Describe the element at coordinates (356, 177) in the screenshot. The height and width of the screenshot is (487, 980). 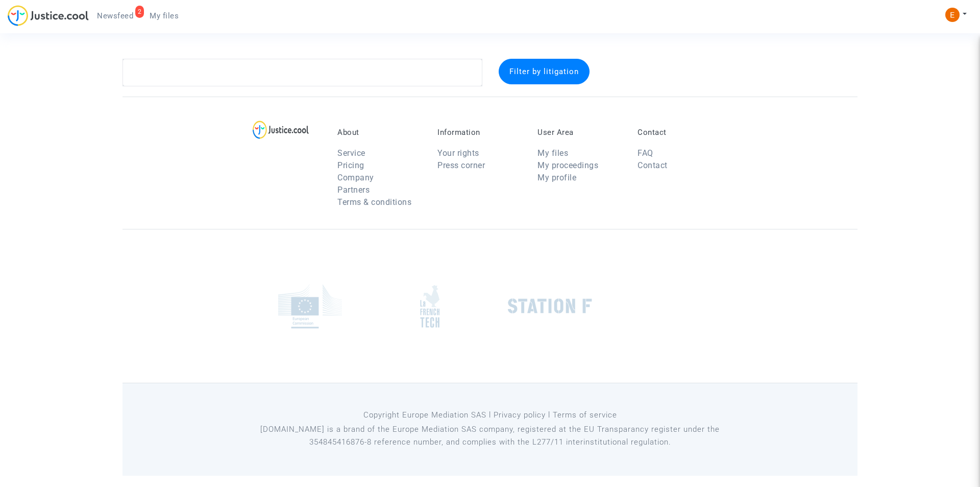
I see `a: Company` at that location.